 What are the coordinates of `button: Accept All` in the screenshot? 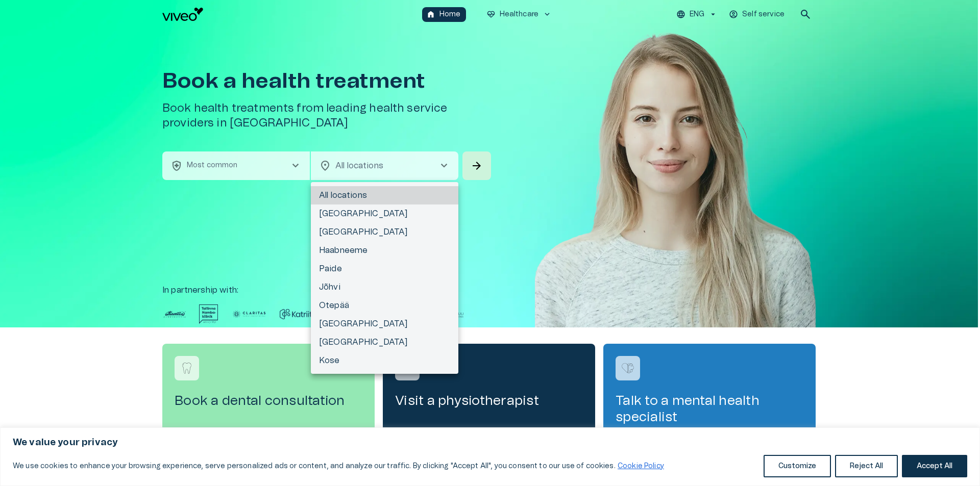 It's located at (934, 466).